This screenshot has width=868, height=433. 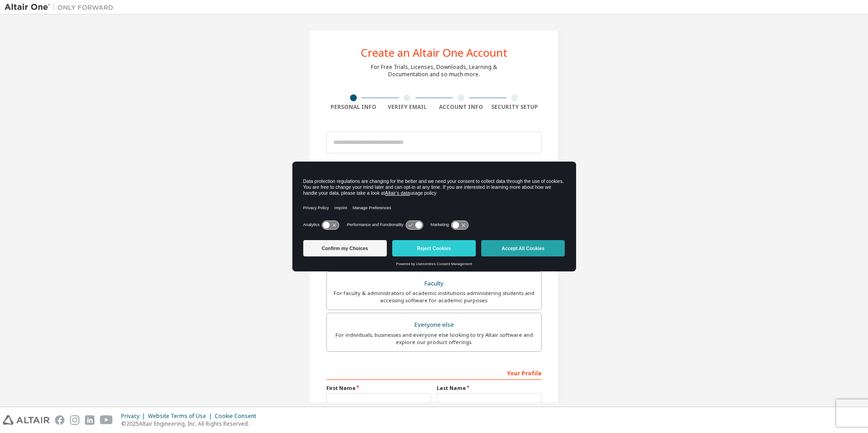 What do you see at coordinates (489, 388) in the screenshot?
I see `label: Last Name` at bounding box center [489, 388].